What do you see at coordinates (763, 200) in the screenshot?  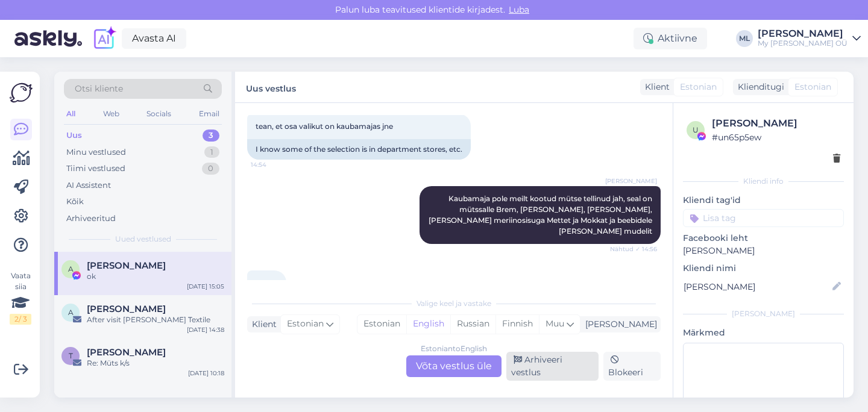 I see `p: Kliendi tag'id` at bounding box center [763, 200].